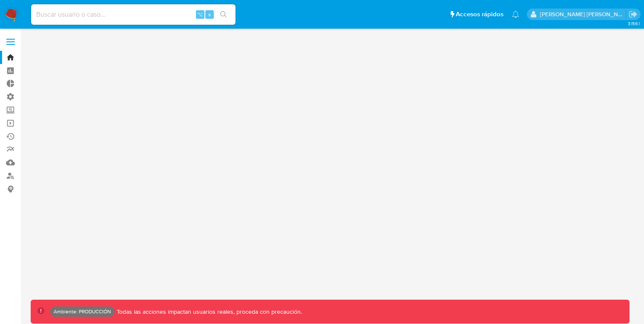 The image size is (644, 324). What do you see at coordinates (209, 311) in the screenshot?
I see `p: Todas las acciones impactan usuarios reales, proceda con precaución.` at bounding box center [209, 311].